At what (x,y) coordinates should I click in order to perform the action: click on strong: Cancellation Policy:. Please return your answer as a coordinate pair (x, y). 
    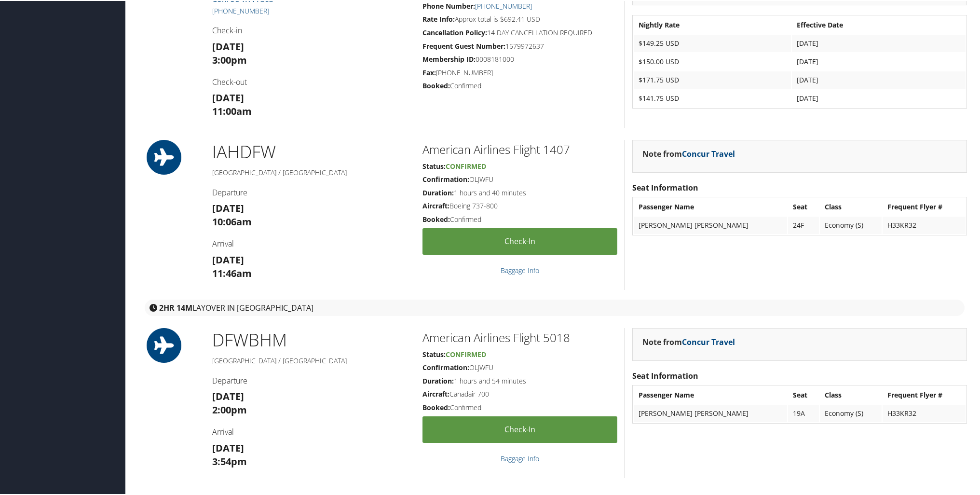
    Looking at the image, I should click on (455, 32).